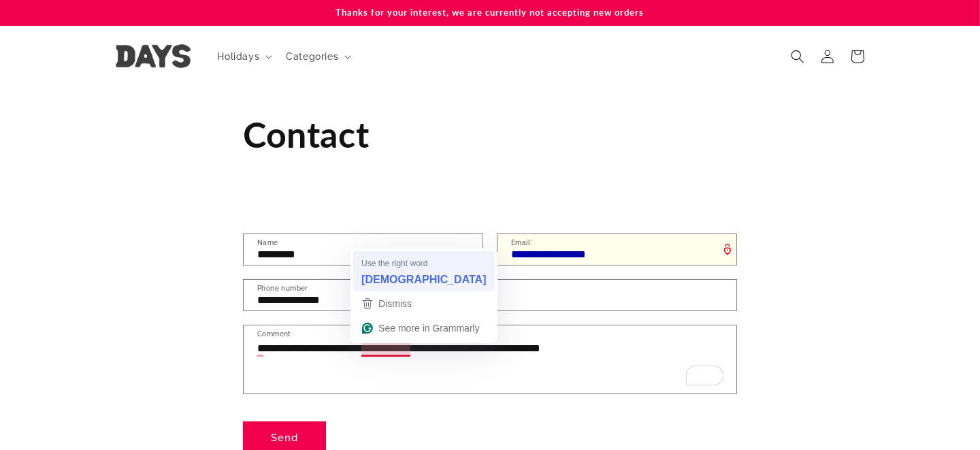 The width and height of the screenshot is (980, 450). Describe the element at coordinates (490, 359) in the screenshot. I see `textarea: To enrich screen reader interactions, please activate Accessibility in Grammarly extension settings` at that location.